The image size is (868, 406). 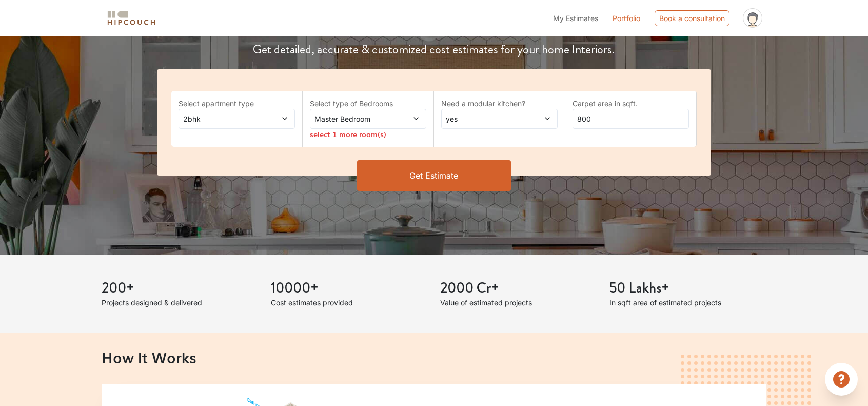 I want to click on button: Get Estimate, so click(x=434, y=175).